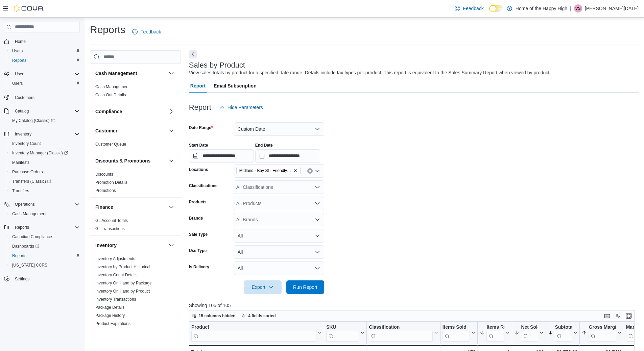  I want to click on span: GL Transactions, so click(110, 229).